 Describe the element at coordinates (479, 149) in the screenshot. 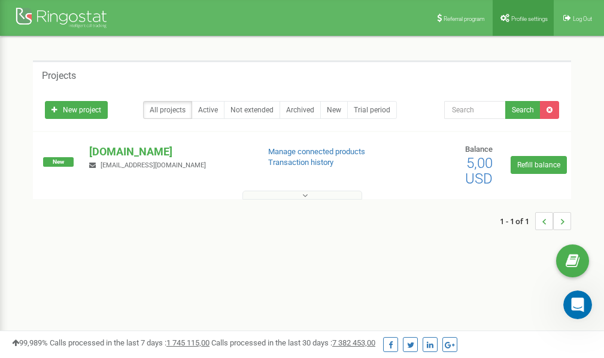

I see `span: Balance` at that location.